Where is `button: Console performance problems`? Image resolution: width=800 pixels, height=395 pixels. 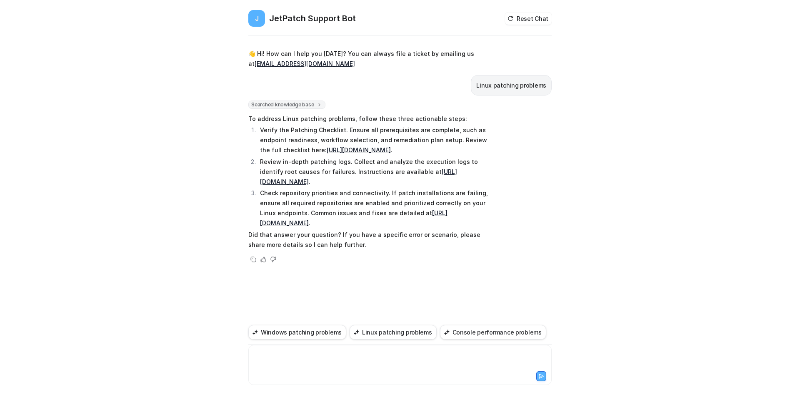
button: Console performance problems is located at coordinates (493, 332).